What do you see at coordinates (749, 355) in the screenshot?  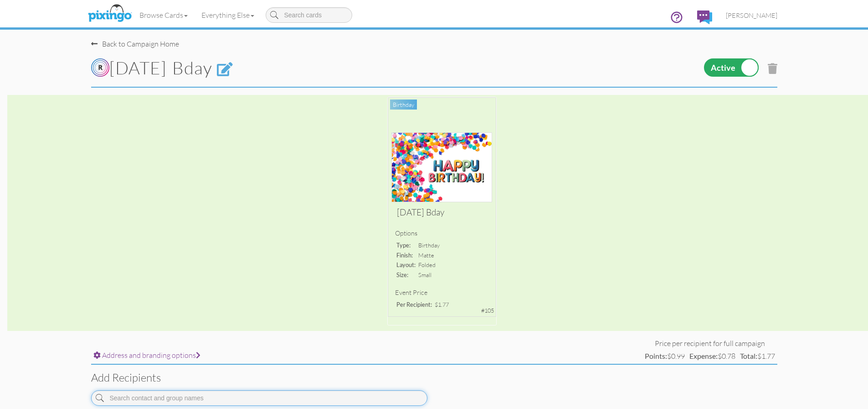 I see `strong: Total:` at bounding box center [749, 355].